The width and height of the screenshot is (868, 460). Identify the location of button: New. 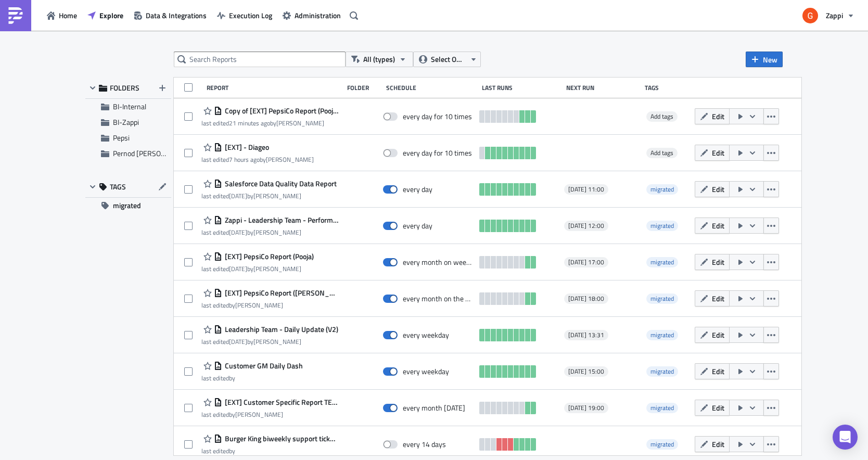
(763, 59).